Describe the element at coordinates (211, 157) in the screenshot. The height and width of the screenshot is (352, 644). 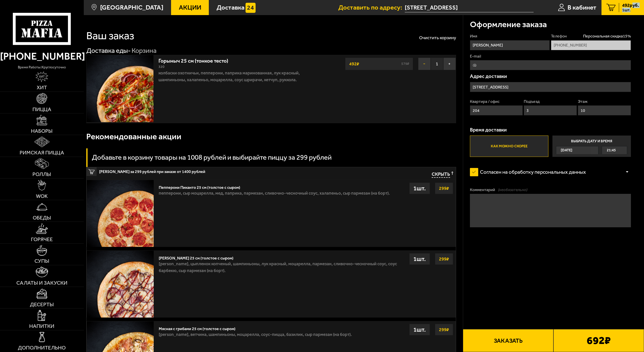
I see `h3: Добавьте в корзину товары на 1008 рублей и выбирайте пиццу за 299 рублей` at that location.